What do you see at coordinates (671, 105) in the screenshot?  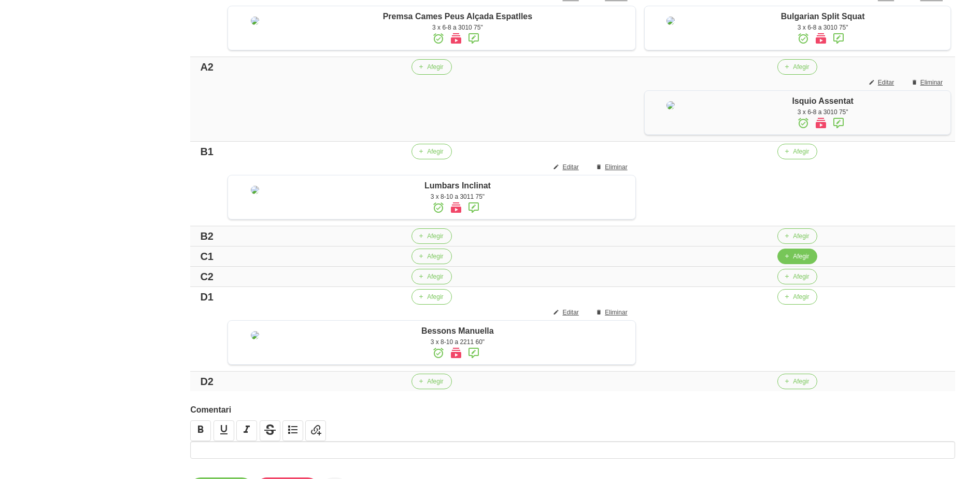 I see `img: 8ea60705-12ae-42e8-83e1-4ba62b1261d5%2Factivities%2F46408-isquio-assentat-png.png` at bounding box center [671, 105].